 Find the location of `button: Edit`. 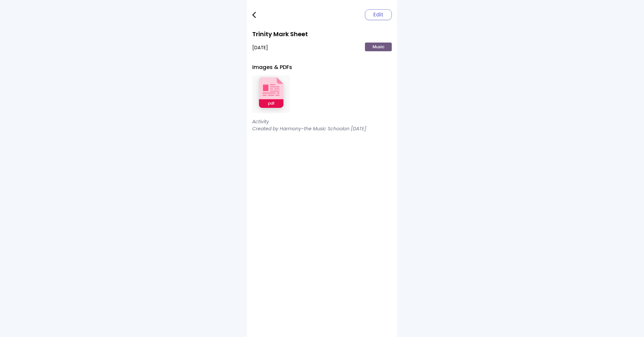

button: Edit is located at coordinates (378, 14).